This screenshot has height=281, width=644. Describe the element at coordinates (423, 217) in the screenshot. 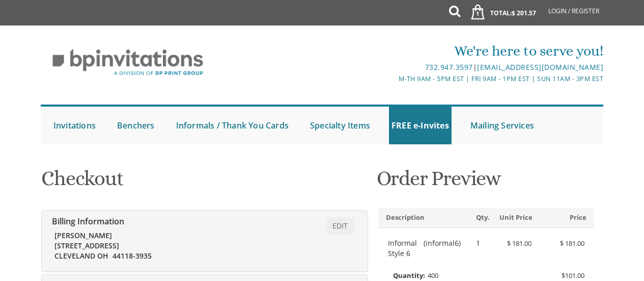

I see `div: Description` at that location.